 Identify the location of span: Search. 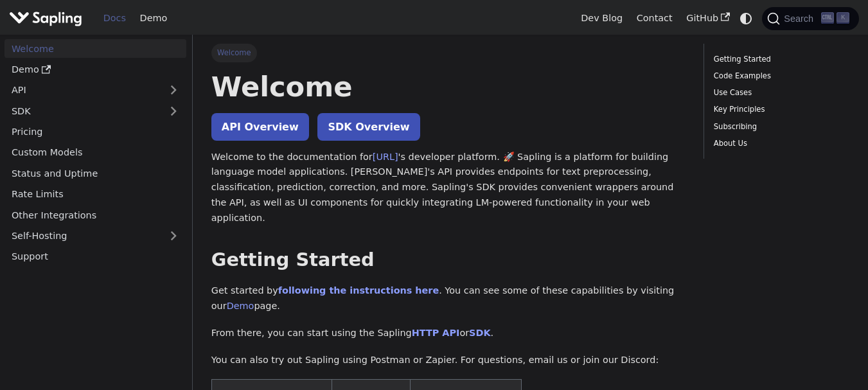
(800, 18).